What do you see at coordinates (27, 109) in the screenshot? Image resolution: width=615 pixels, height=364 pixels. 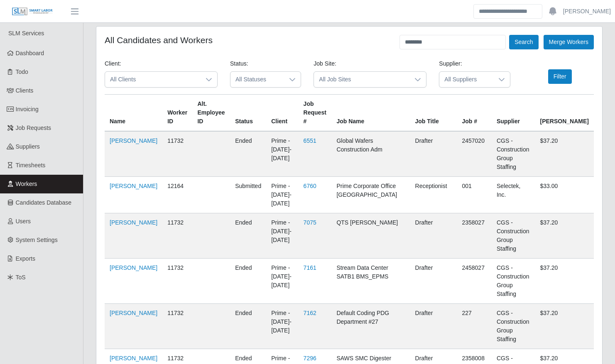 I see `span: Invoicing` at bounding box center [27, 109].